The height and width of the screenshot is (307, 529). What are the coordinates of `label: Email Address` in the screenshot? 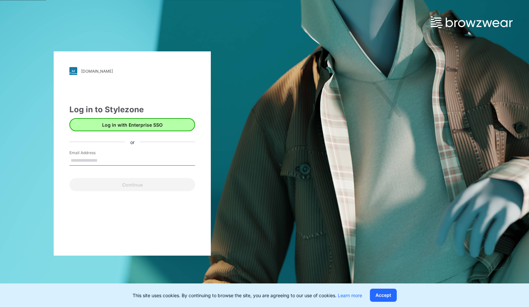 It's located at (92, 153).